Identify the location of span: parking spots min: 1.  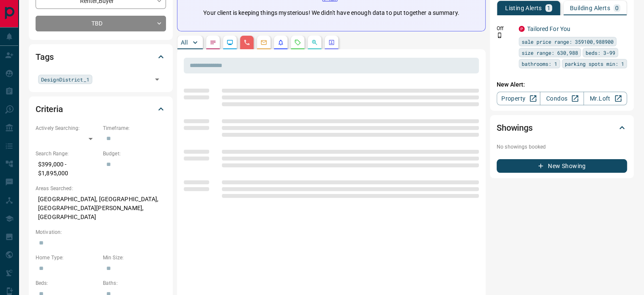
(595, 64).